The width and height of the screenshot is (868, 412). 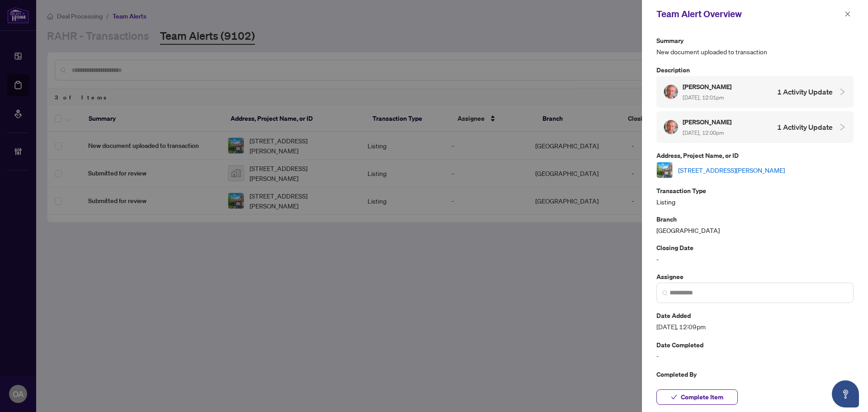 What do you see at coordinates (755, 40) in the screenshot?
I see `p: Summary` at bounding box center [755, 40].